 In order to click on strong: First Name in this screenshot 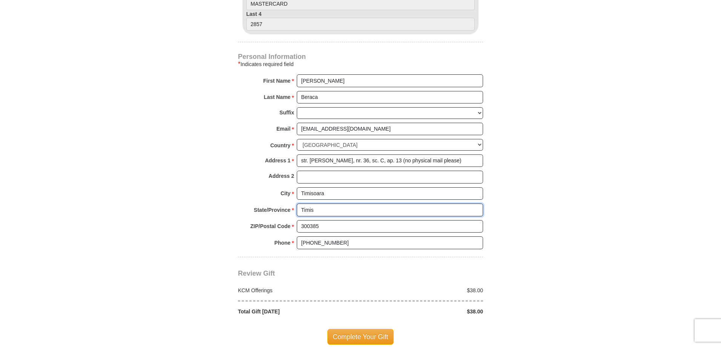, I will do `click(277, 81)`.